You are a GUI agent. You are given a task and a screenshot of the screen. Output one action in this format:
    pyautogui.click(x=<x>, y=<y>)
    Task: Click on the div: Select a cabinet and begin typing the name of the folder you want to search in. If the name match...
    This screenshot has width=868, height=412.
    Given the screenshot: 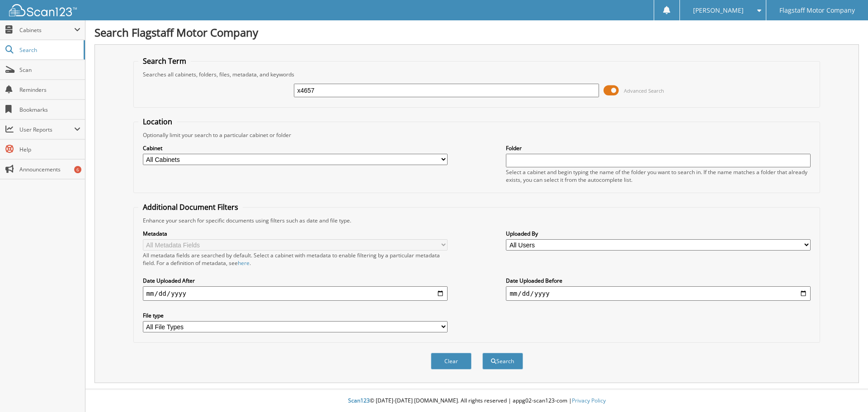 What is the action you would take?
    pyautogui.click(x=658, y=176)
    